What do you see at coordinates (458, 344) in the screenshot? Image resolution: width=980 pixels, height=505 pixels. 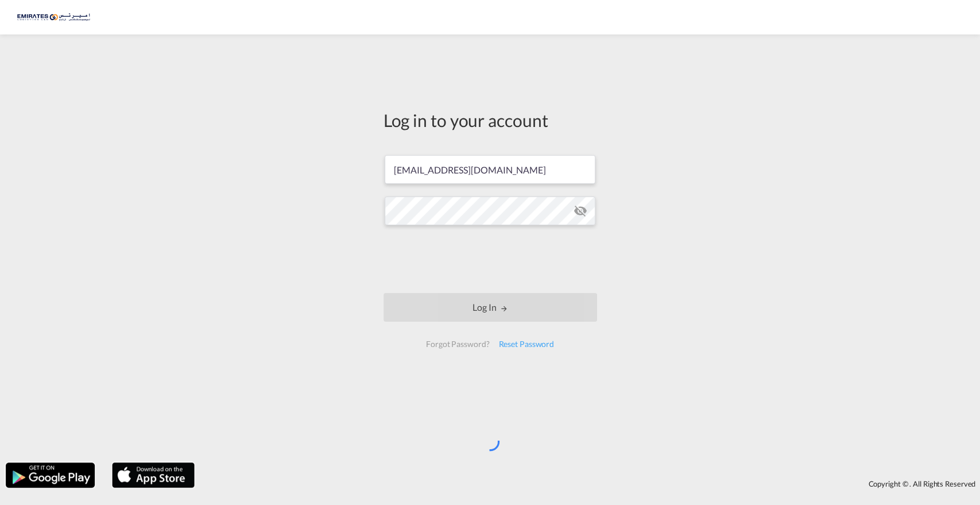 I see `div: Forgot Password?` at bounding box center [458, 344].